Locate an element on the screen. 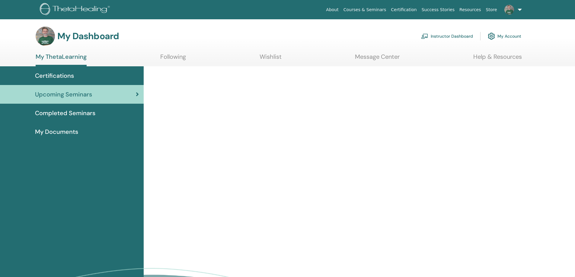 The height and width of the screenshot is (277, 575). a: My Account is located at coordinates (504, 36).